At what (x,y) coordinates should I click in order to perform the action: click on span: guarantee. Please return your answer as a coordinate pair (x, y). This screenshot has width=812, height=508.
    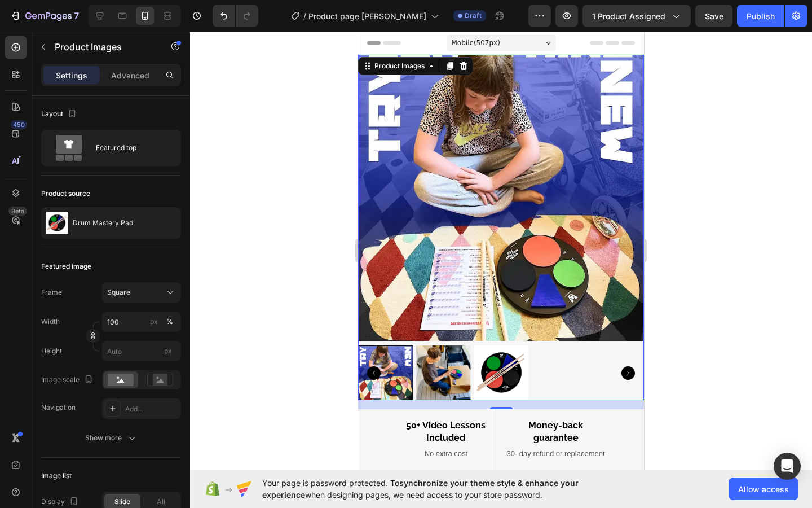
    Looking at the image, I should click on (198, 405).